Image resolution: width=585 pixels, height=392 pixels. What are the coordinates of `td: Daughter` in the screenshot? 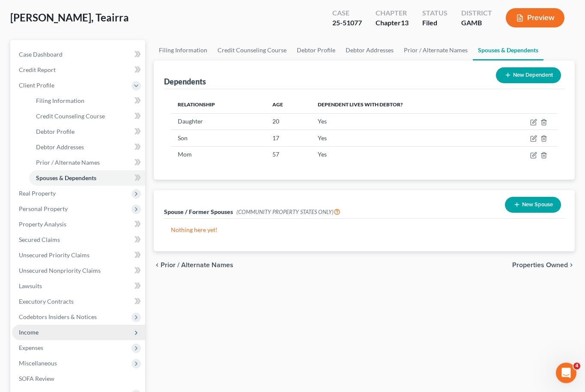 It's located at (218, 122).